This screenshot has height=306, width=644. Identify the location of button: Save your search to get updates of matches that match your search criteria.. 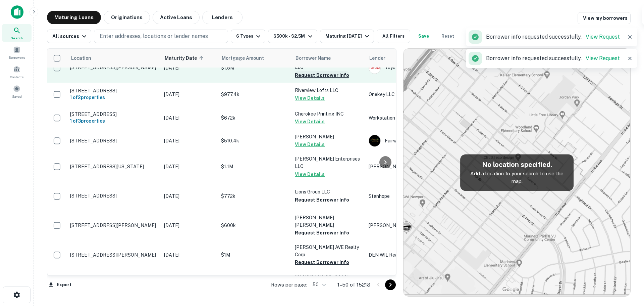
(424, 37).